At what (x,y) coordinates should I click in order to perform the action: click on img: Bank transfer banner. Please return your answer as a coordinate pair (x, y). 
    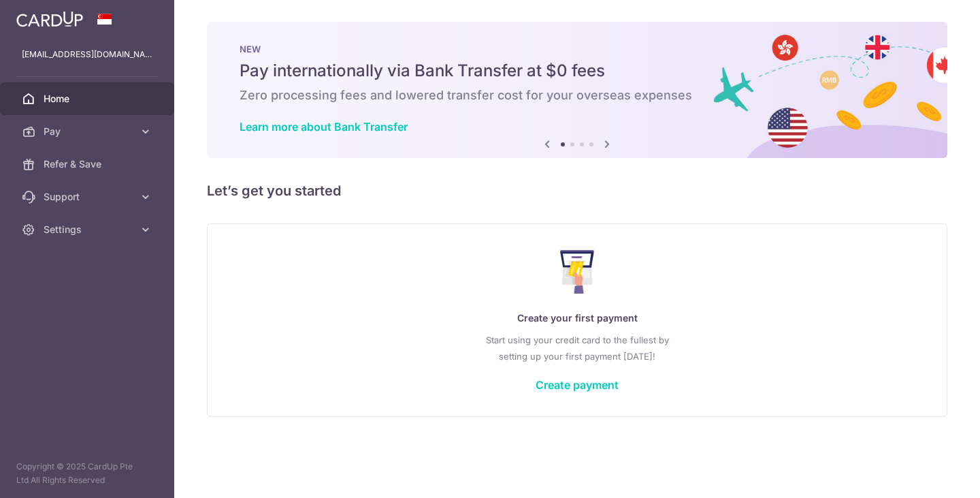
    Looking at the image, I should click on (577, 90).